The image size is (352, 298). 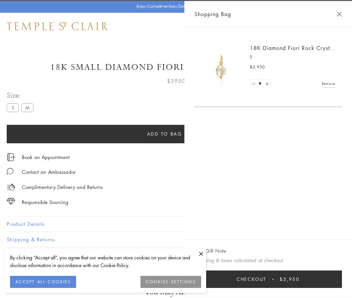 I want to click on div: Contact an Ambassador, so click(x=49, y=172).